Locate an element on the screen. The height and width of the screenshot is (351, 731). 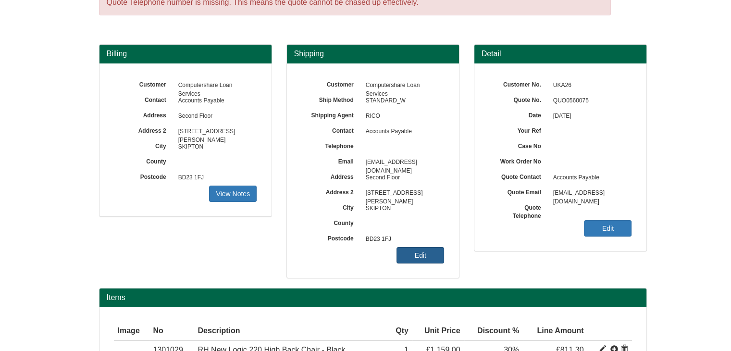
th: Line Amount is located at coordinates (555, 331).